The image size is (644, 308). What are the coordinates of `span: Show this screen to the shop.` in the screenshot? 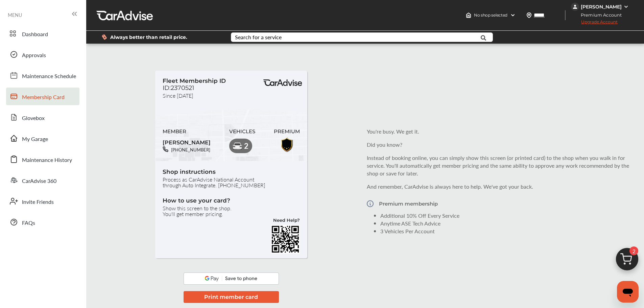 It's located at (232, 208).